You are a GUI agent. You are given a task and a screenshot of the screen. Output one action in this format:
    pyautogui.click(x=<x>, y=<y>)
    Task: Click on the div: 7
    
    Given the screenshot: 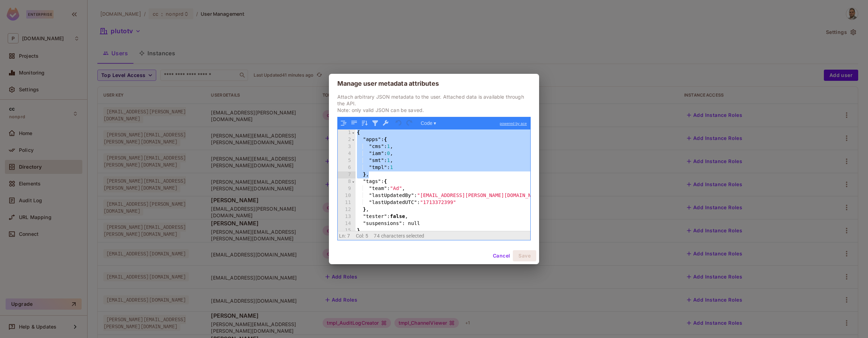 What is the action you would take?
    pyautogui.click(x=346, y=175)
    